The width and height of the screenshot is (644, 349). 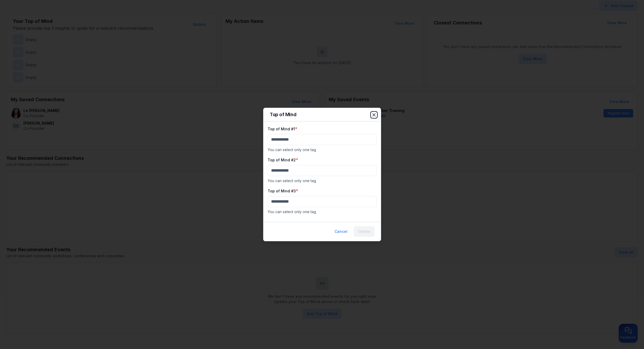 What do you see at coordinates (340, 232) in the screenshot?
I see `button: Cancel` at bounding box center [340, 232].